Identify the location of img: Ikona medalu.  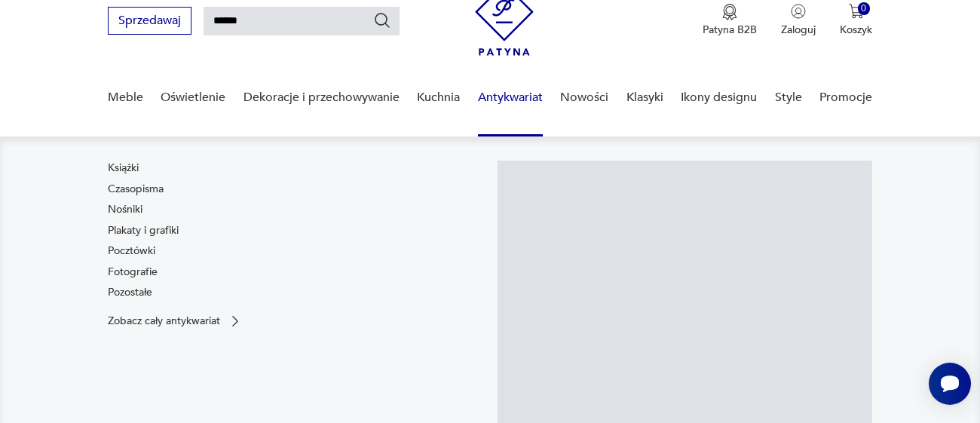
(730, 12).